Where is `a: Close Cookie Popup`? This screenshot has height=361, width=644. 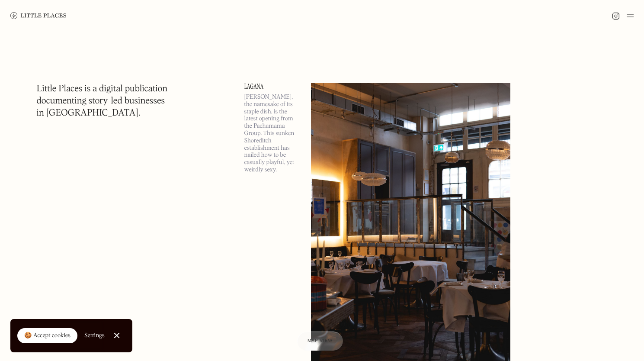
a: Close Cookie Popup is located at coordinates (117, 335).